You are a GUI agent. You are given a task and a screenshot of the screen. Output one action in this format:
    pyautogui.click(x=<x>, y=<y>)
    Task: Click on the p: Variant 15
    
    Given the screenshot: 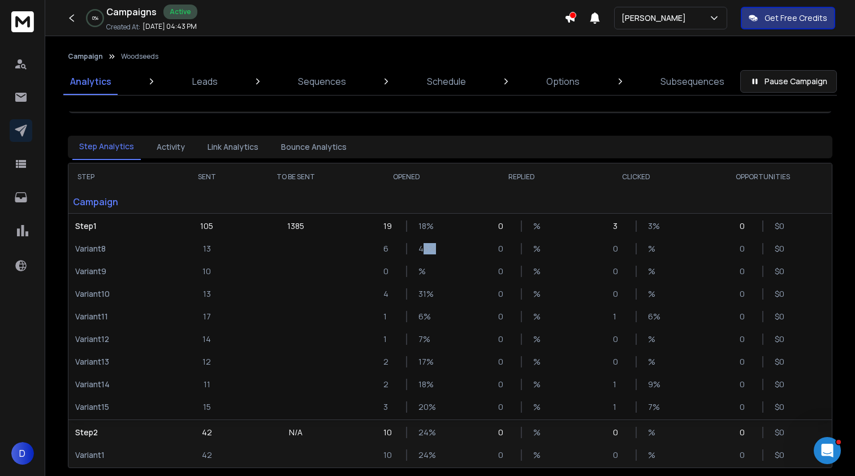 What is the action you would take?
    pyautogui.click(x=120, y=407)
    